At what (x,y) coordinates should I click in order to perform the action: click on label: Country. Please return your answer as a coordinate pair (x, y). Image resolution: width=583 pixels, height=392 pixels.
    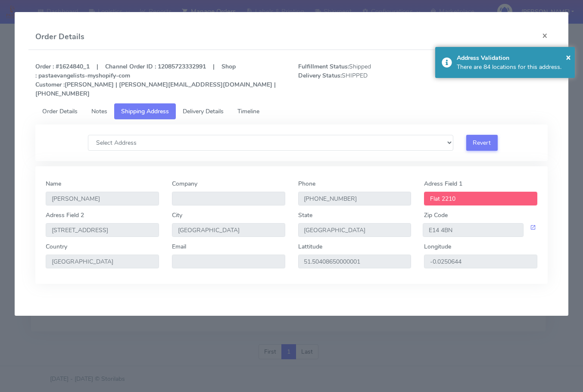
    Looking at the image, I should click on (56, 246).